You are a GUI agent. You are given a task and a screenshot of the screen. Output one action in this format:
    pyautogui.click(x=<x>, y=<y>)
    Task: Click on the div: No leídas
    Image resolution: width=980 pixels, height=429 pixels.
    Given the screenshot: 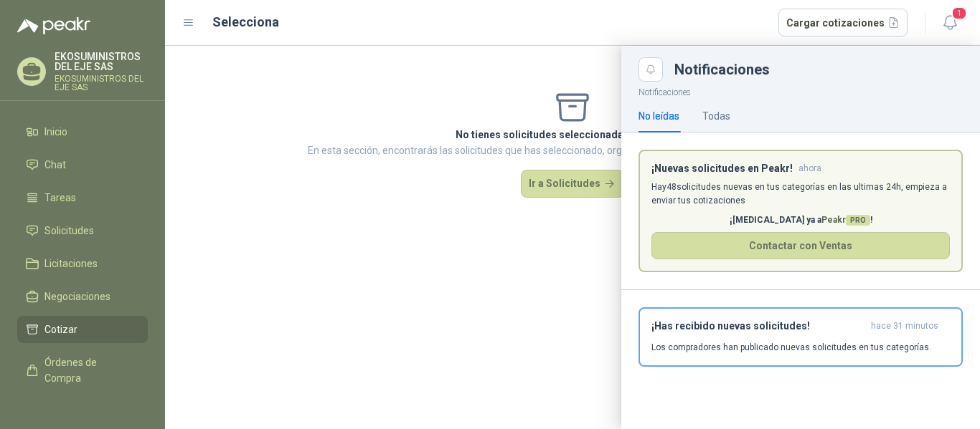 What is the action you would take?
    pyautogui.click(x=658, y=116)
    